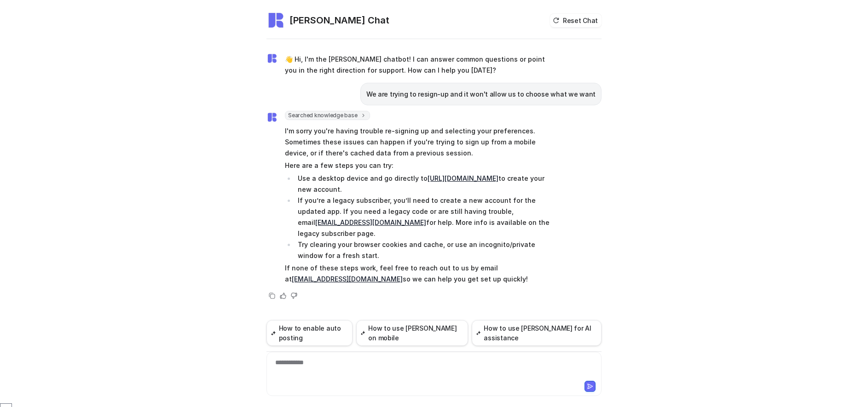  What do you see at coordinates (576, 20) in the screenshot?
I see `button: Reset Chat` at bounding box center [576, 20].